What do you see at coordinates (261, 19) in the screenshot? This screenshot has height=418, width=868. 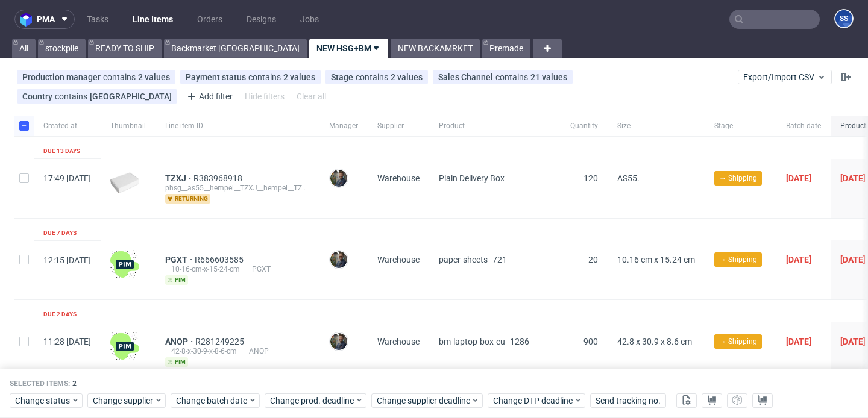 I see `a: Designs` at bounding box center [261, 19].